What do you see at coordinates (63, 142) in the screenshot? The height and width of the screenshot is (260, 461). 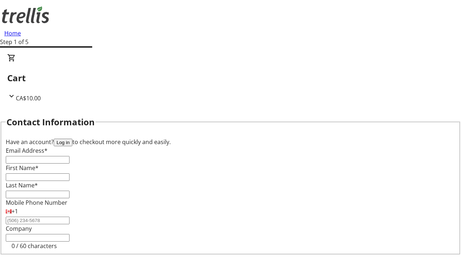 I see `button: Log in` at bounding box center [63, 142].